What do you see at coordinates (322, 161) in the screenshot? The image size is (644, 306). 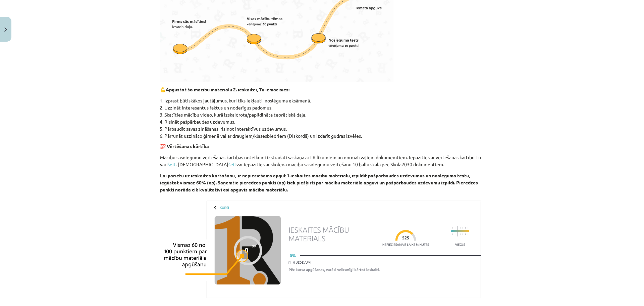 I see `p: Mācību sasniegumu vērtēšanas kārtības noteikumi izstrādāti saskaņā ar LR likumiem un normatīvajie...` at bounding box center [322, 161].